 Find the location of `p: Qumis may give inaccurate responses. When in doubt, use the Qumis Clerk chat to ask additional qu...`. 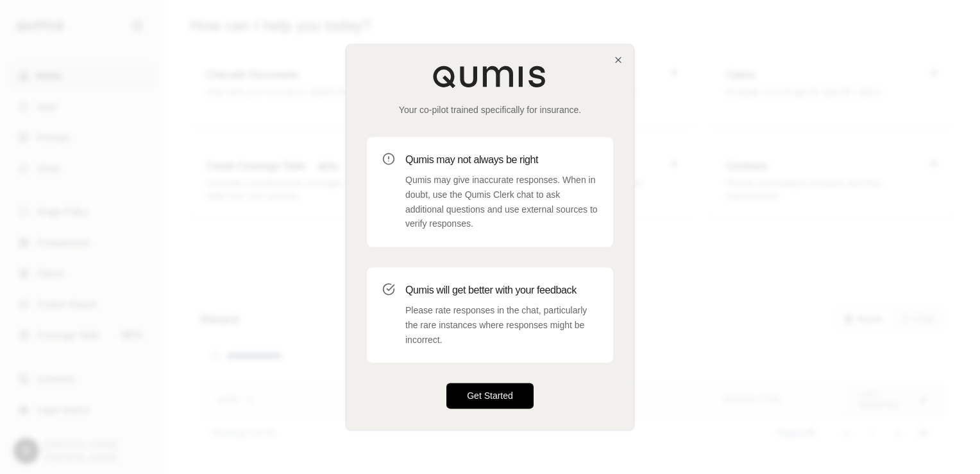

p: Qumis may give inaccurate responses. When in doubt, use the Qumis Clerk chat to ask additional qu... is located at coordinates (502, 201).